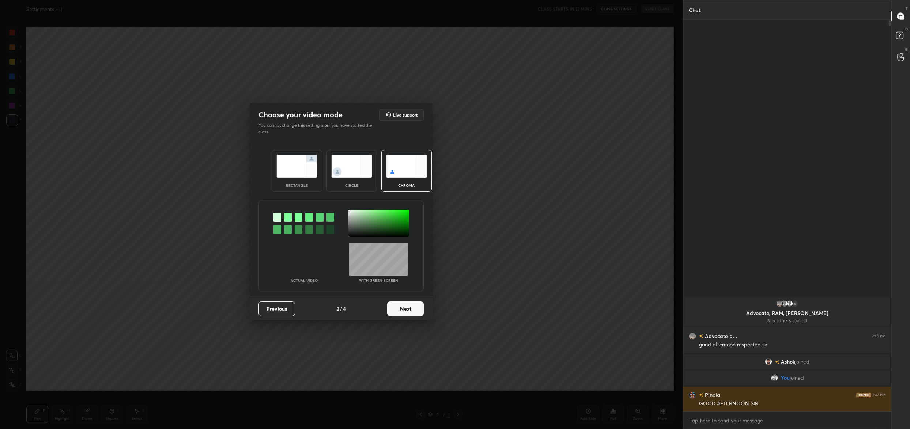 This screenshot has width=910, height=429. Describe the element at coordinates (352, 185) in the screenshot. I see `div: circle` at that location.